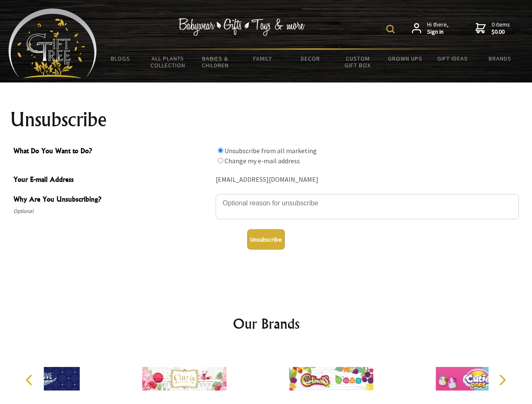 The width and height of the screenshot is (532, 404). Describe the element at coordinates (53, 43) in the screenshot. I see `img: Babyware - Gifts - Toys and more...` at that location.